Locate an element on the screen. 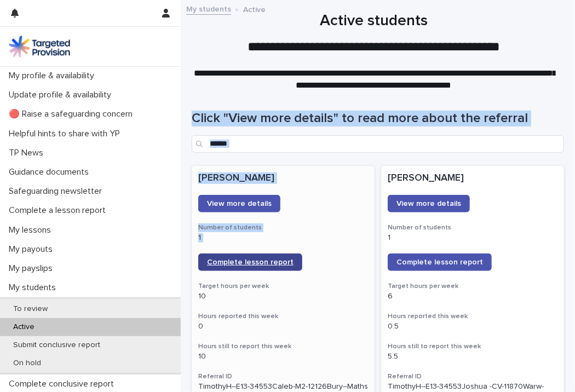  p: Safeguarding newsletter is located at coordinates (57, 191).